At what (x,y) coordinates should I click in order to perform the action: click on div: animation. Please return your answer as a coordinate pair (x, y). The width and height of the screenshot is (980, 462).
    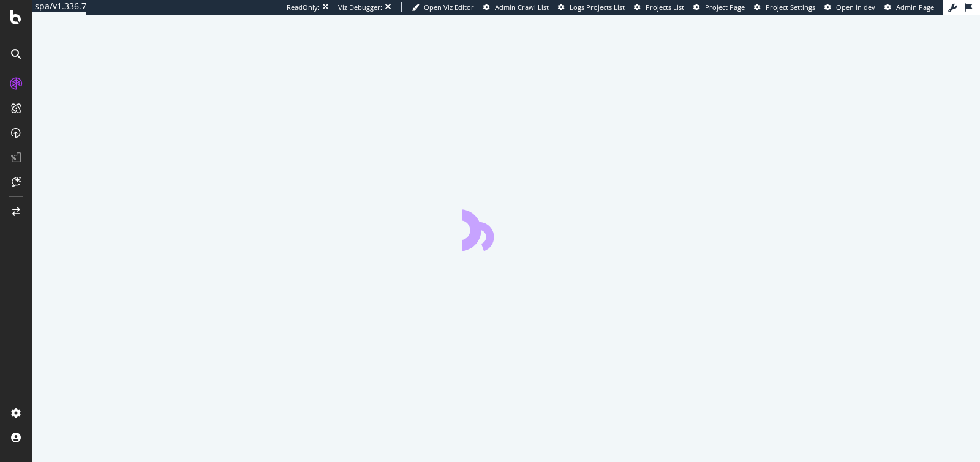
    Looking at the image, I should click on (506, 229).